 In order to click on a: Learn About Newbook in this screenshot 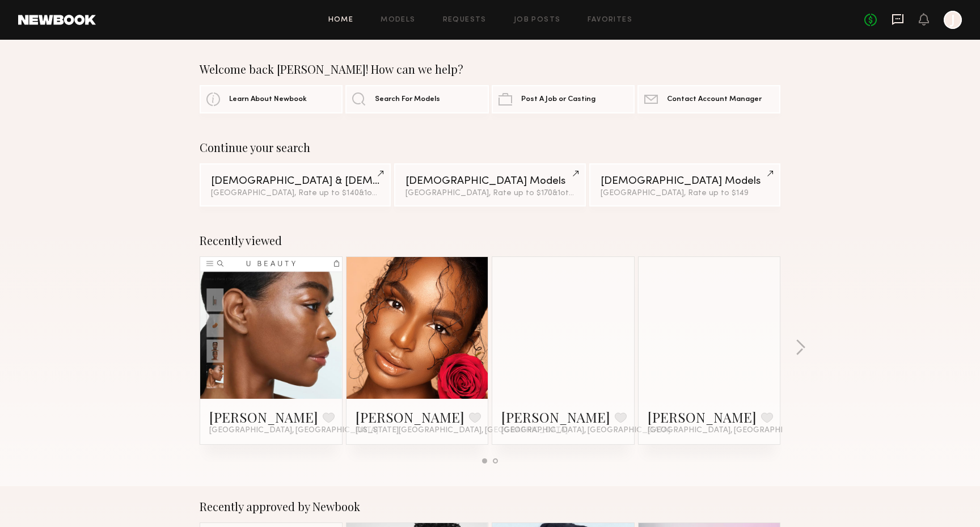, I will do `click(271, 99)`.